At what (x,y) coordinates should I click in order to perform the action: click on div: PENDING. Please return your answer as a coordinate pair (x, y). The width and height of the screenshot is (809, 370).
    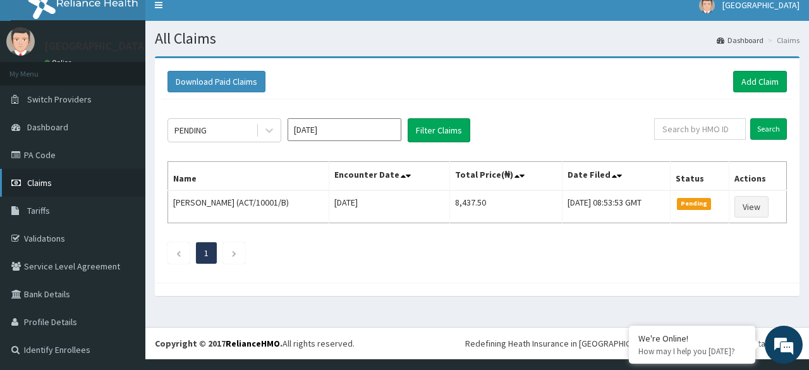
    Looking at the image, I should click on (190, 130).